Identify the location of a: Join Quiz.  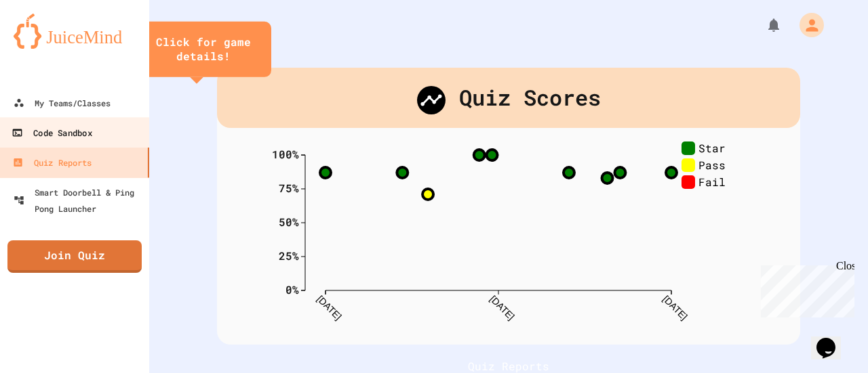
(74, 256).